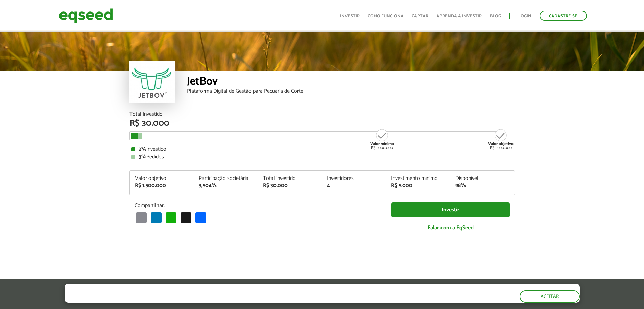 The width and height of the screenshot is (644, 309). What do you see at coordinates (418, 179) in the screenshot?
I see `div: Investimento mínimo` at bounding box center [418, 179].